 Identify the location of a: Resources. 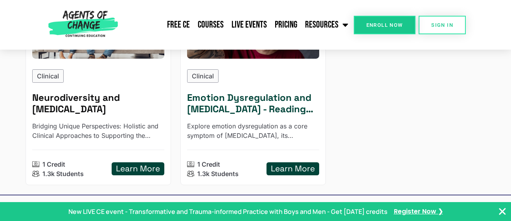
(327, 25).